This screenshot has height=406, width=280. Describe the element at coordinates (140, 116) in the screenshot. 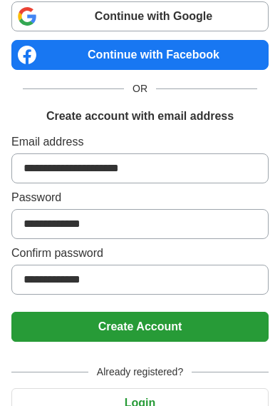

I see `h1: Create account with email address` at that location.